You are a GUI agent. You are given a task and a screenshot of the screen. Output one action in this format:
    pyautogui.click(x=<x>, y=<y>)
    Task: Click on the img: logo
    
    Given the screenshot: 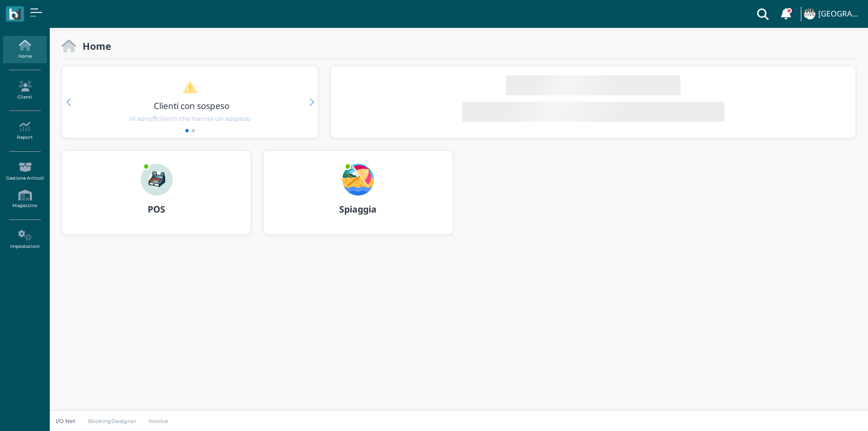 What is the action you would take?
    pyautogui.click(x=14, y=14)
    